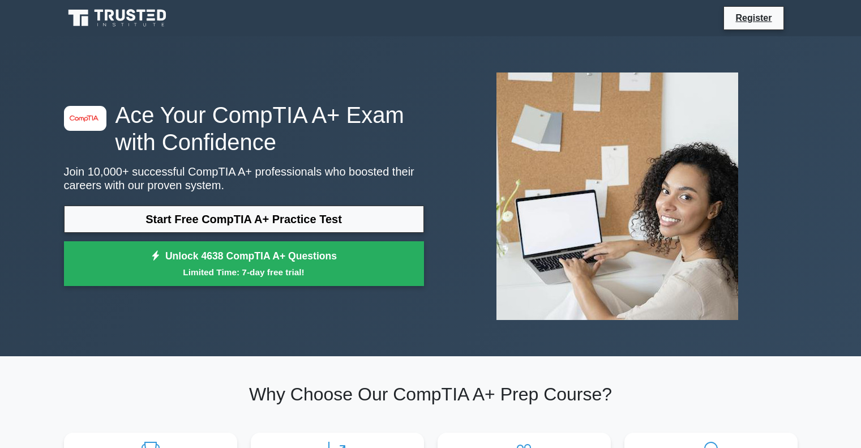 The height and width of the screenshot is (448, 861). I want to click on h1: Ace Your CompTIA A+ Exam with Confidence, so click(244, 128).